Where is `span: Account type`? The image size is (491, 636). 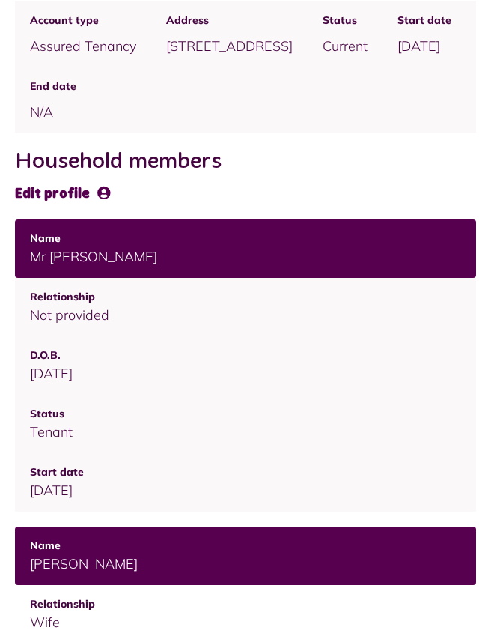 span: Account type is located at coordinates (83, 20).